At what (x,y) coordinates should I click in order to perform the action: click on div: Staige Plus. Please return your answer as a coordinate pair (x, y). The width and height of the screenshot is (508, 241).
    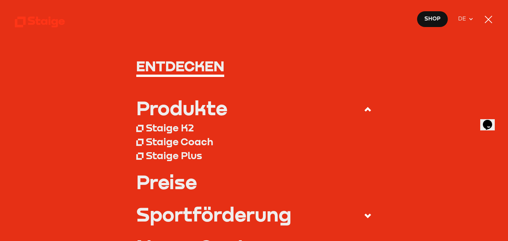
    Looking at the image, I should click on (174, 155).